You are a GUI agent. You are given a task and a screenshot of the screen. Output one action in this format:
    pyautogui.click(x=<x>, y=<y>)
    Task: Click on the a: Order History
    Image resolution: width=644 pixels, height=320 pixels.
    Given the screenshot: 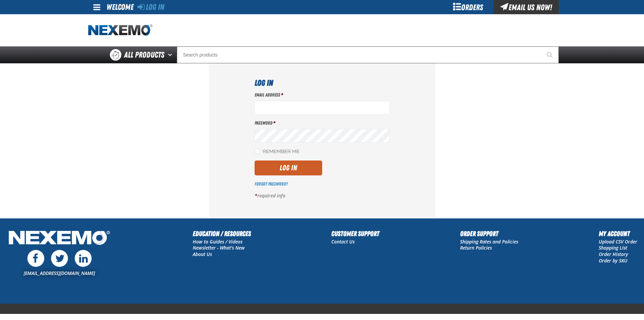 What is the action you would take?
    pyautogui.click(x=613, y=254)
    